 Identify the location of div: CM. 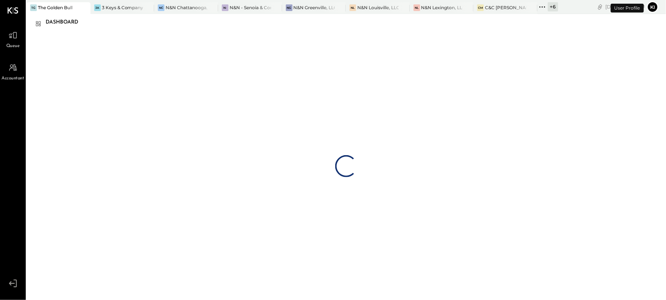
(481, 8).